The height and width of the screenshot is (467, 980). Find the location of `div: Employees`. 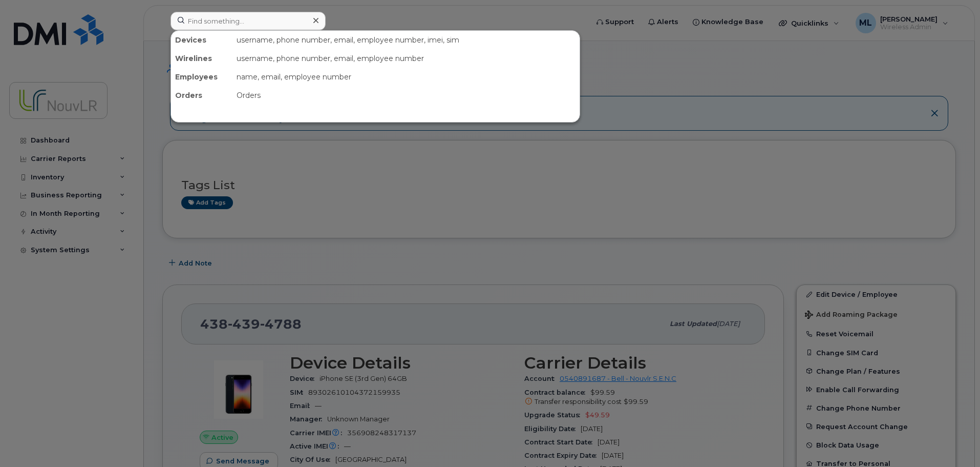

div: Employees is located at coordinates (201, 77).